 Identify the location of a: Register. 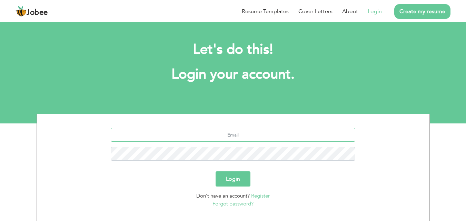
(260, 196).